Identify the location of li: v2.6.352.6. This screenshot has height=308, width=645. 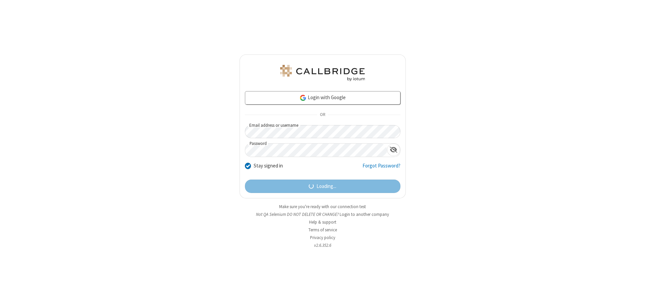
(322, 245).